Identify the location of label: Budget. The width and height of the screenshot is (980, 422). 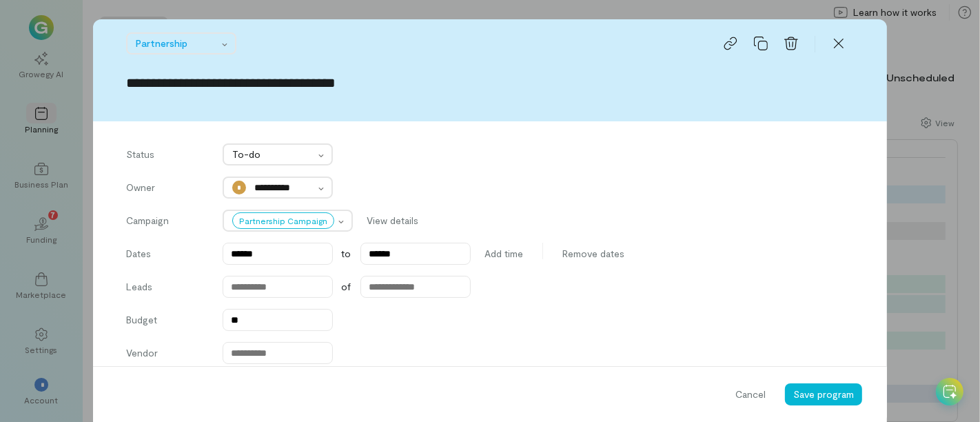
(168, 322).